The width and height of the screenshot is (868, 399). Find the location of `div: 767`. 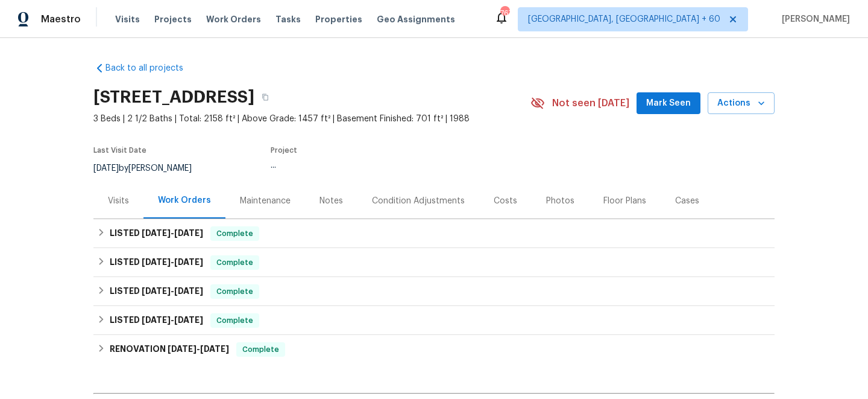

div: 767 is located at coordinates (504, 13).